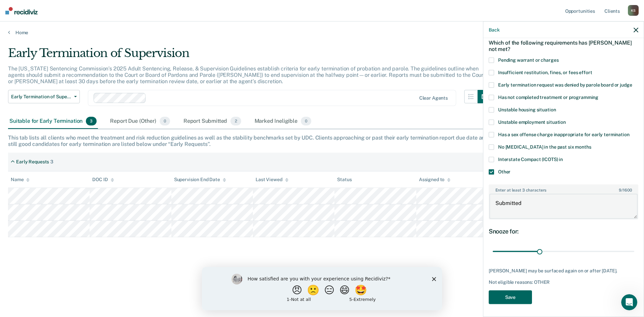 Image resolution: width=644 pixels, height=317 pixels. Describe the element at coordinates (53, 121) in the screenshot. I see `div: Suitable for Early Termination` at that location.